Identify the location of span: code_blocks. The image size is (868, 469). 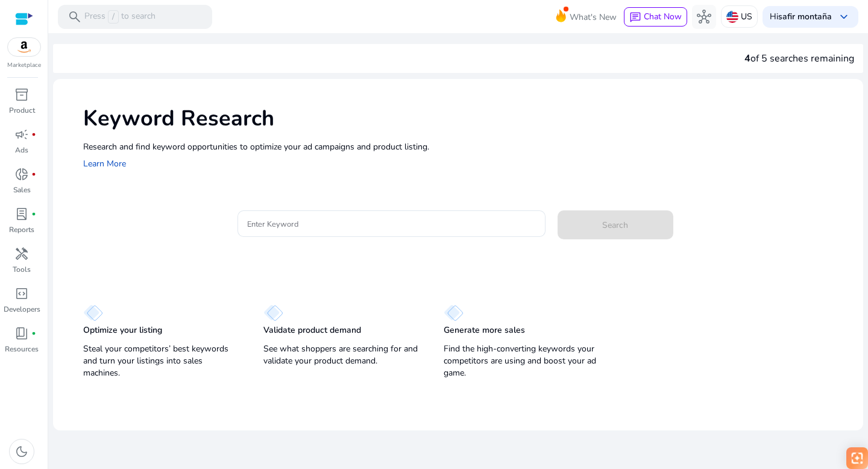
(22, 294).